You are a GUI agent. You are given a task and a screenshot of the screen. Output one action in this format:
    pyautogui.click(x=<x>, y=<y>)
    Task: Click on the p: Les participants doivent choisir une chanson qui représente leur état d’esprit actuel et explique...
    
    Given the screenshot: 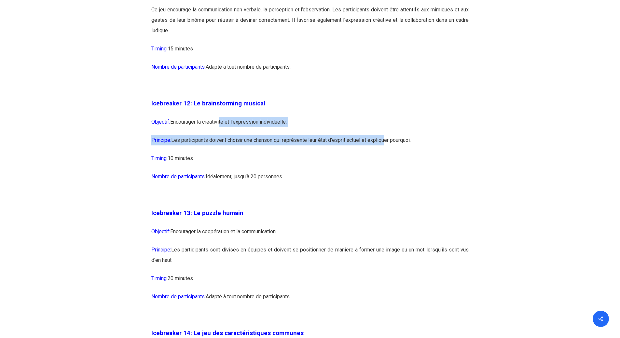 What is the action you would take?
    pyautogui.click(x=310, y=144)
    